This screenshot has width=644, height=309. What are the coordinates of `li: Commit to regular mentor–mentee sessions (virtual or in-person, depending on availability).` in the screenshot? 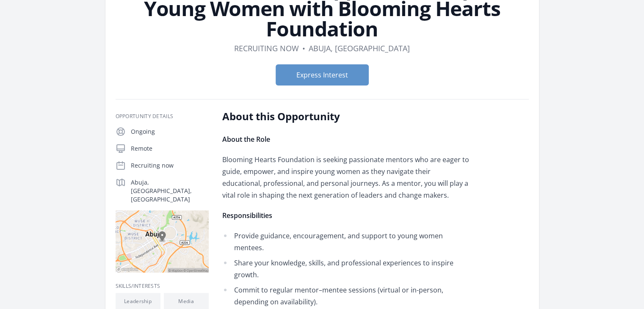 It's located at (346, 296).